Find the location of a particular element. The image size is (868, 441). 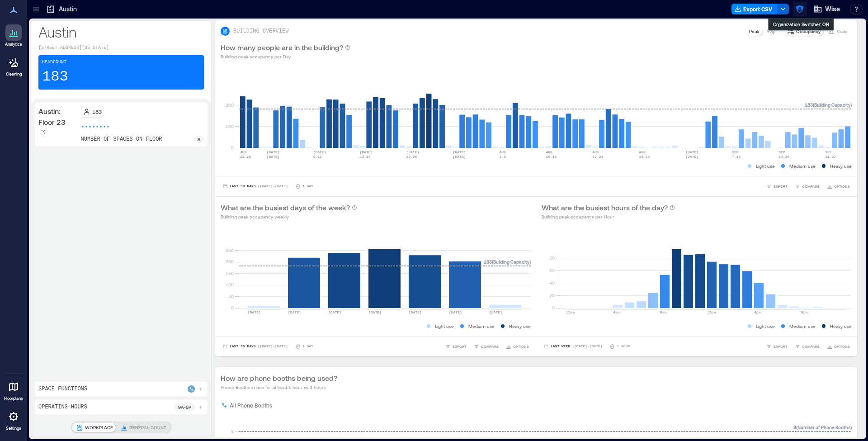

p: 1 Hour is located at coordinates (623, 347).